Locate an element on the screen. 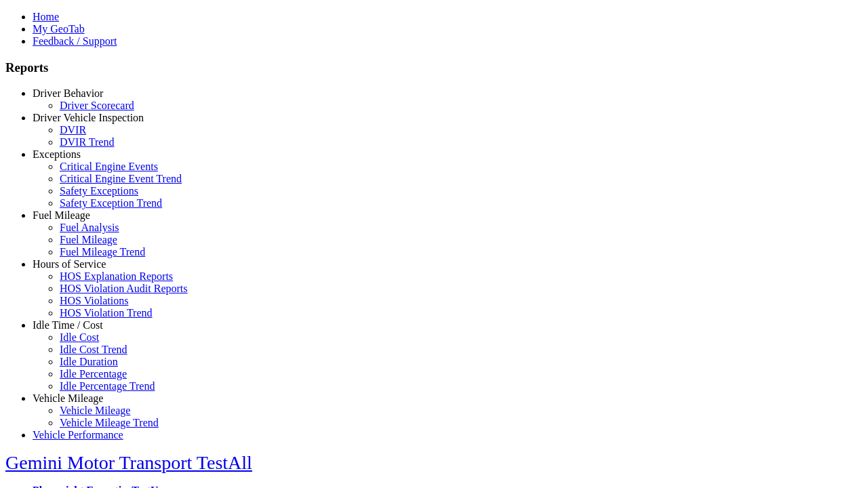  a: Idle Percentage Trend is located at coordinates (107, 385).